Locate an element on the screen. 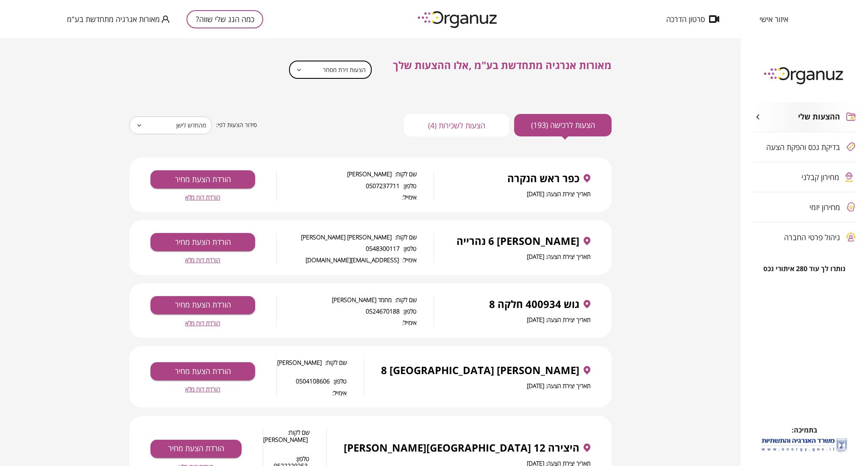 The image size is (868, 466). span: ההצעות שלי is located at coordinates (819, 117).